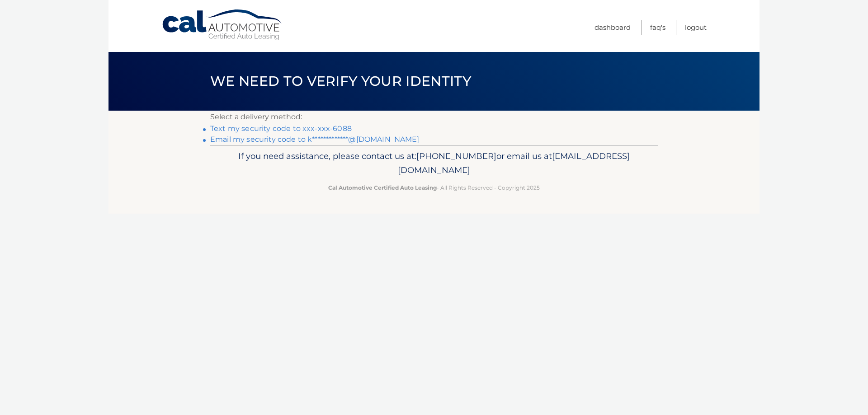  Describe the element at coordinates (280, 128) in the screenshot. I see `a: Text my security code to xxx-xxx-6088` at that location.